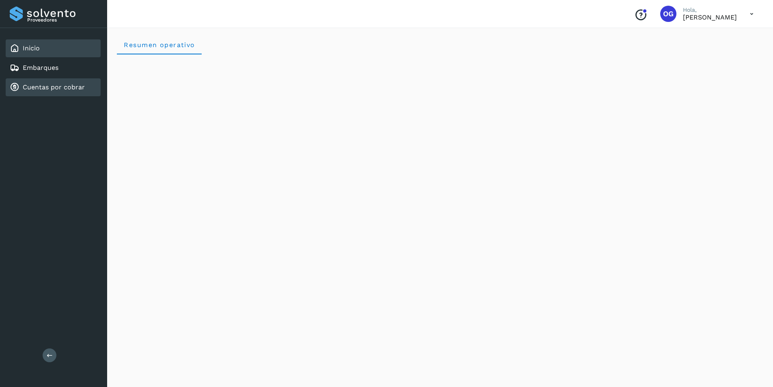  What do you see at coordinates (62, 20) in the screenshot?
I see `p: Proveedores` at bounding box center [62, 20].